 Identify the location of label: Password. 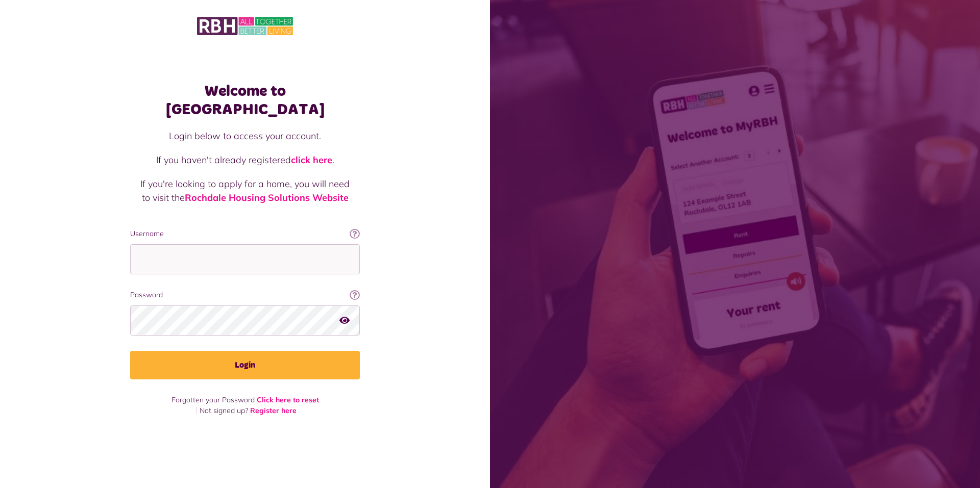
(245, 295).